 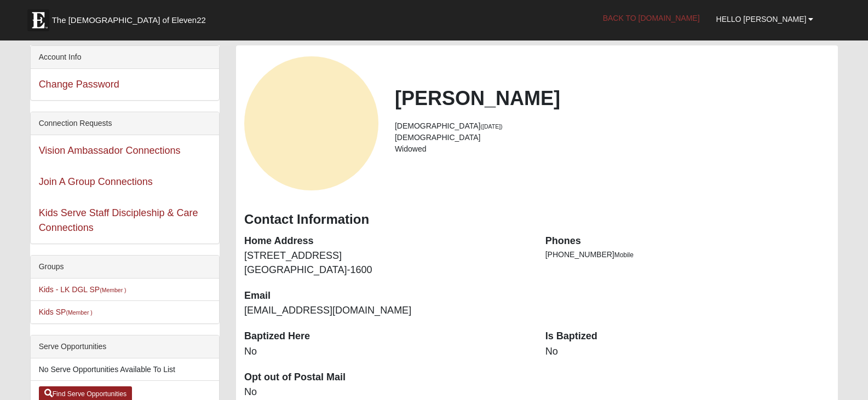 What do you see at coordinates (125, 124) in the screenshot?
I see `div: Connection Requests` at bounding box center [125, 124].